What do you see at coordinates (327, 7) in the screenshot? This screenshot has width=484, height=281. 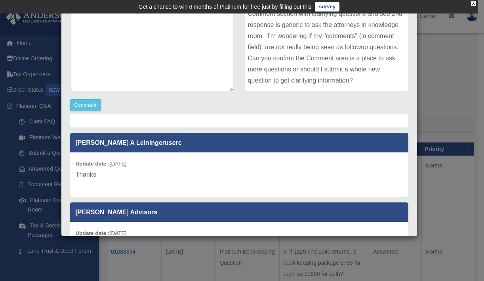 I see `a: survey` at bounding box center [327, 7].